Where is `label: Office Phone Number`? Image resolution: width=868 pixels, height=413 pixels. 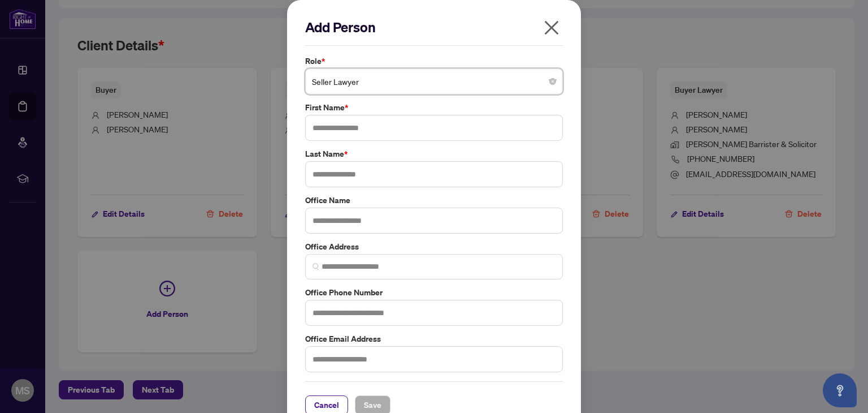
label: Office Phone Number is located at coordinates (434, 293).